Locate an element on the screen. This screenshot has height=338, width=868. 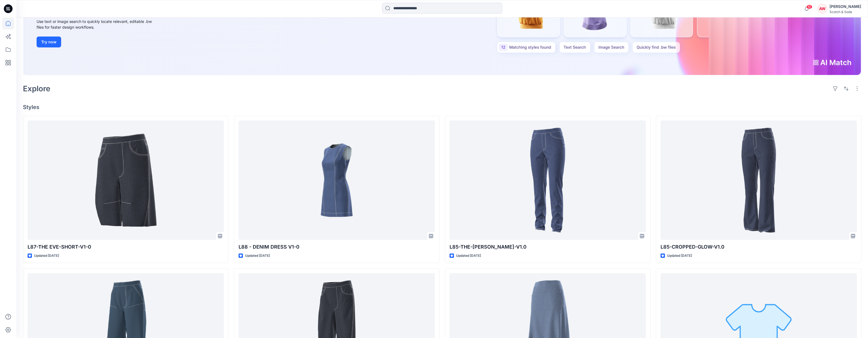
p: L85-CROPPED-GLOW-V1.0 is located at coordinates (758, 247).